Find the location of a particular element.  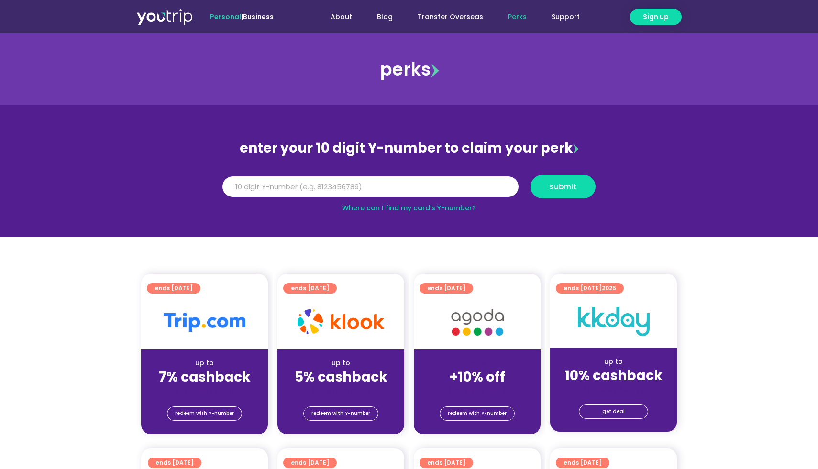

span: up to is located at coordinates (477, 363).